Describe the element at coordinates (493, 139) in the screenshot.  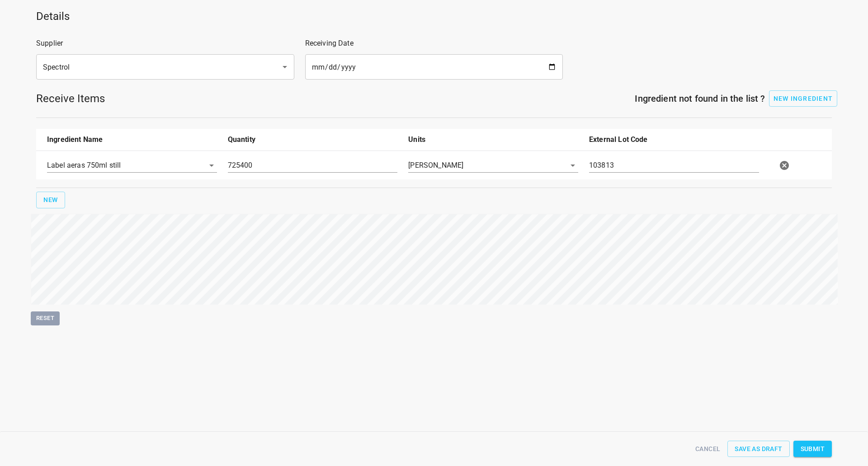
I see `p: Units` at that location.